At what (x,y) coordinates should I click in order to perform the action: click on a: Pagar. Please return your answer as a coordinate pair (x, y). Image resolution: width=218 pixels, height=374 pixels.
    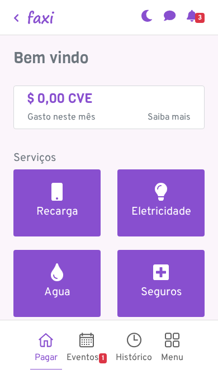
    Looking at the image, I should click on (46, 347).